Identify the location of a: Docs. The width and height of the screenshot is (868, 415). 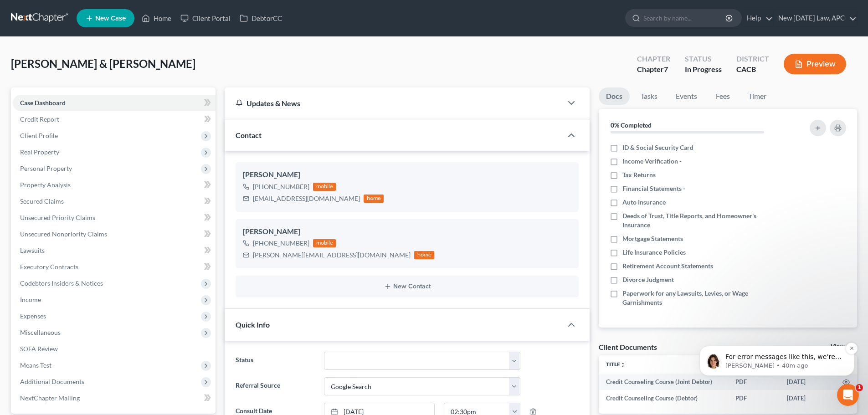
(614, 96).